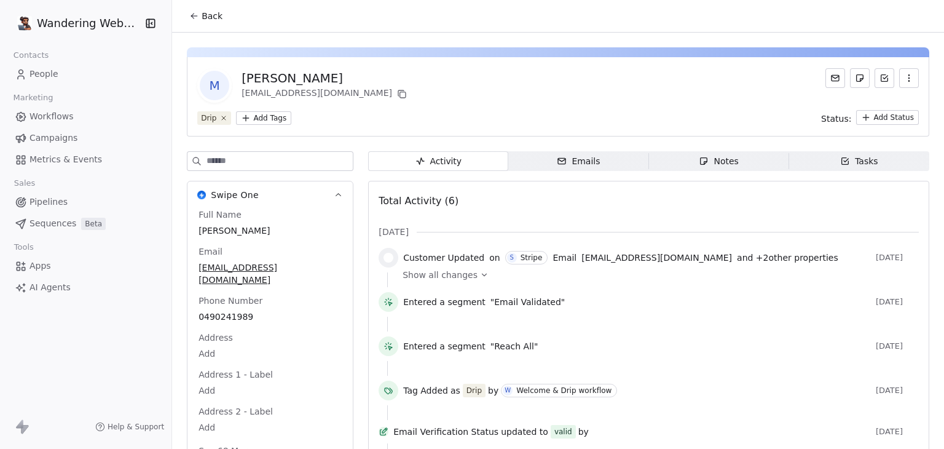 The height and width of the screenshot is (449, 944). Describe the element at coordinates (130, 427) in the screenshot. I see `a: Help & Support` at that location.